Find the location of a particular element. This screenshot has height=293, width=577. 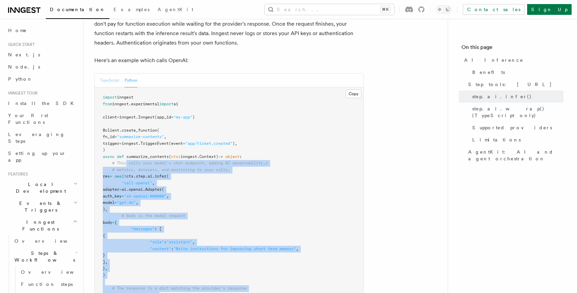

span: res is located at coordinates (106, 176).